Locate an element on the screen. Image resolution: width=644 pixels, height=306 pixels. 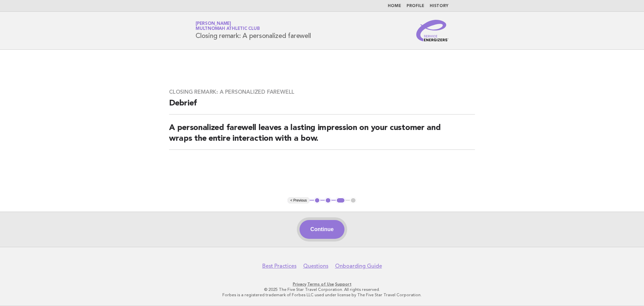
h1: Closing remark: A personalized farewell is located at coordinates (253, 31).